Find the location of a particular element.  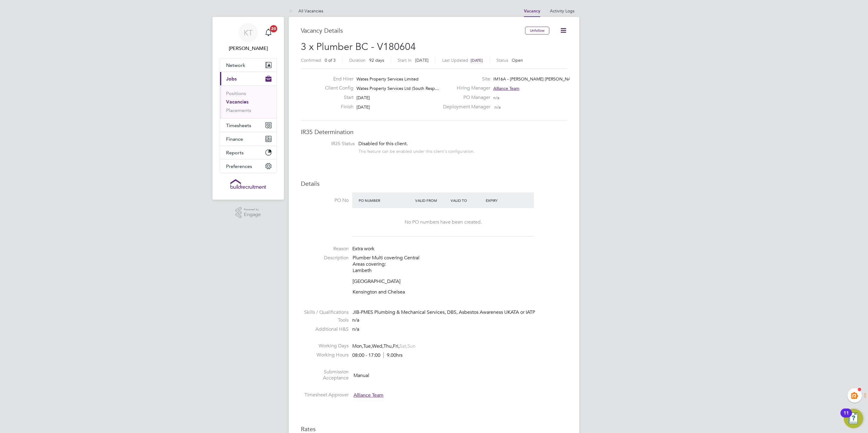

label: Deployment Manager is located at coordinates (465, 107).